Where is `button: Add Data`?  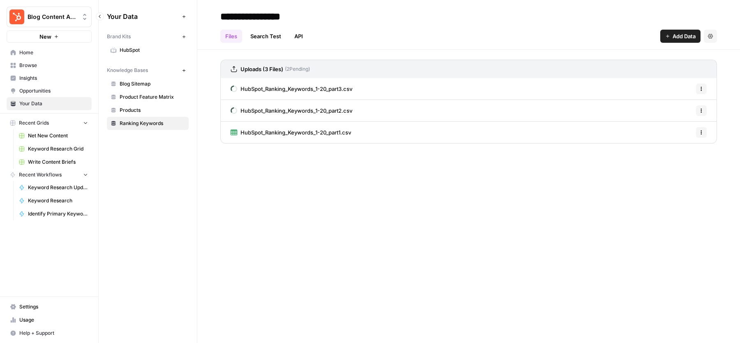 button: Add Data is located at coordinates (680, 36).